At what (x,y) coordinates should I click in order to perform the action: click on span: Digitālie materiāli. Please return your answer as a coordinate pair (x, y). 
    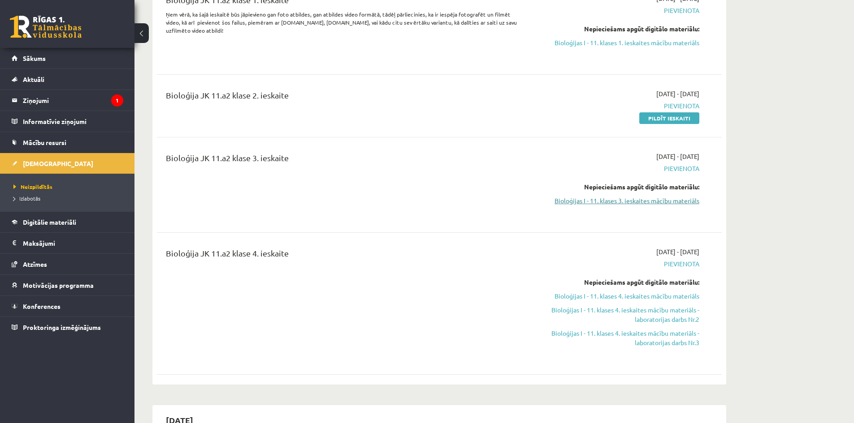
    Looking at the image, I should click on (49, 222).